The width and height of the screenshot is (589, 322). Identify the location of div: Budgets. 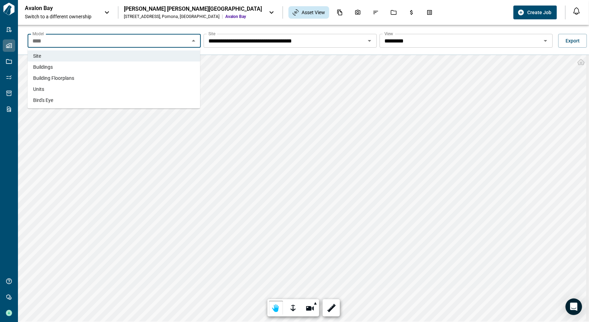
(412, 12).